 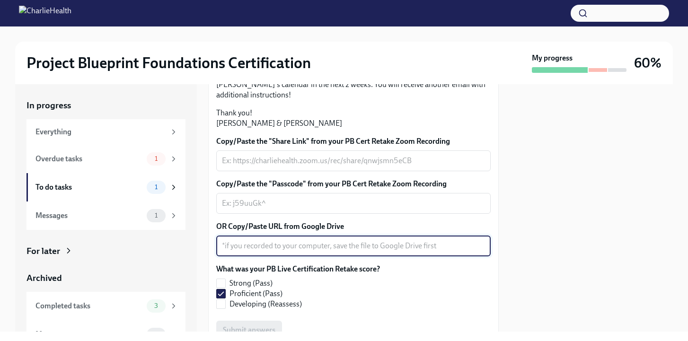 I want to click on label: Copy/Paste the "Share Link" from your PB Cert Retake Zoom Recording, so click(x=353, y=141).